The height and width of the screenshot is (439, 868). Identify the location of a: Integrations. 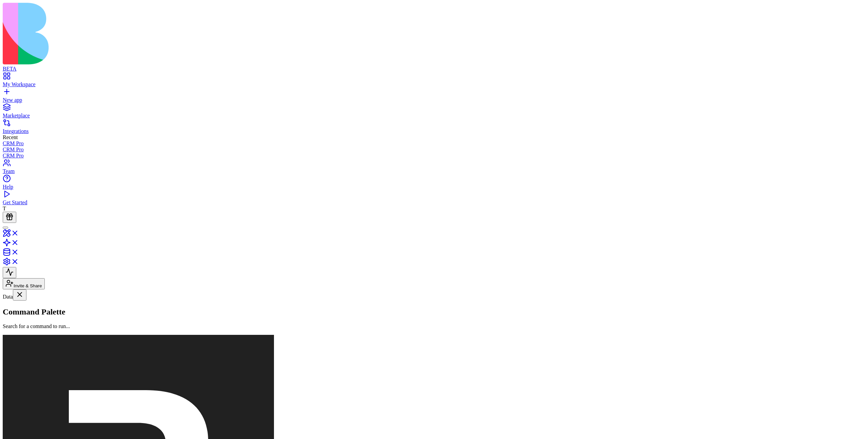
(434, 128).